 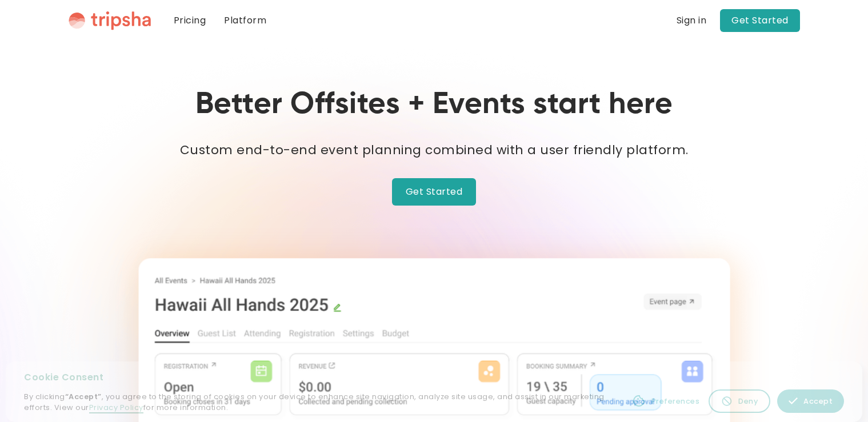 What do you see at coordinates (109, 21) in the screenshot?
I see `a: home` at bounding box center [109, 21].